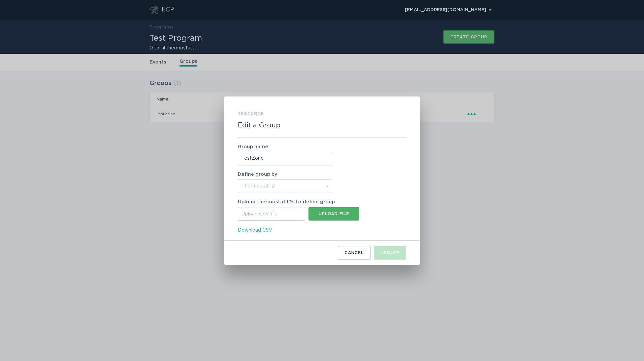 This screenshot has height=361, width=644. I want to click on h3: TestZone, so click(251, 114).